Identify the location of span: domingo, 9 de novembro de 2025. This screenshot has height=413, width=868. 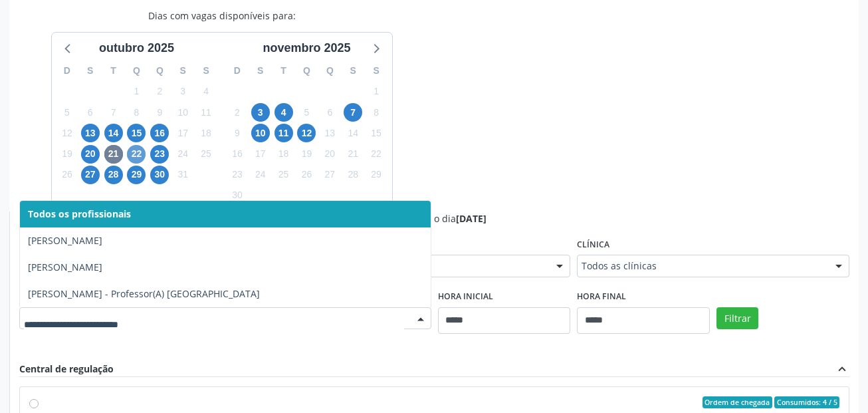
(237, 133).